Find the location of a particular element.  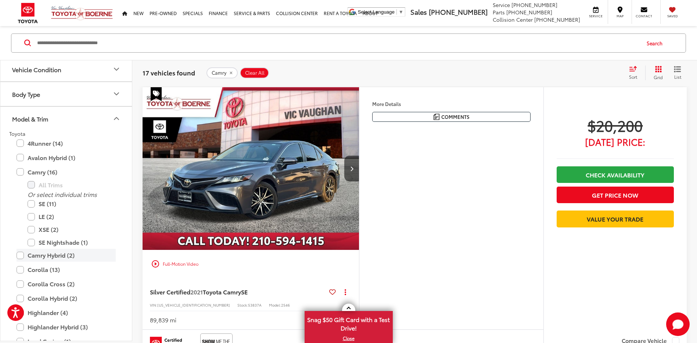

span: SE is located at coordinates (244, 291).